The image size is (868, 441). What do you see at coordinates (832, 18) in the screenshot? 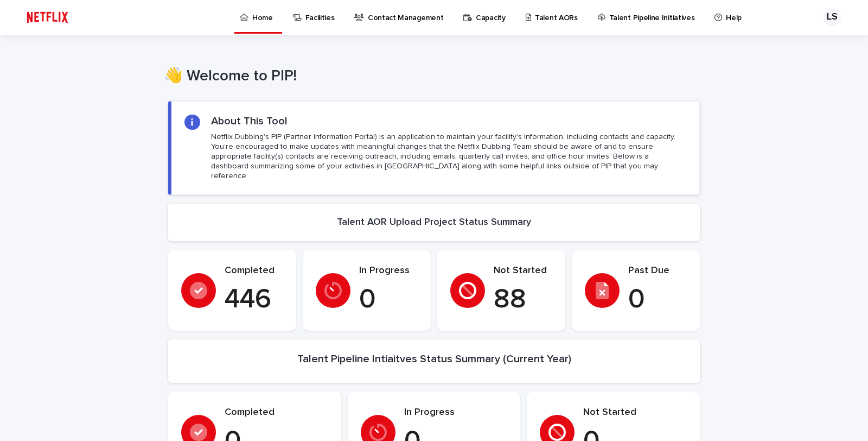
I see `div: LS` at bounding box center [832, 18].